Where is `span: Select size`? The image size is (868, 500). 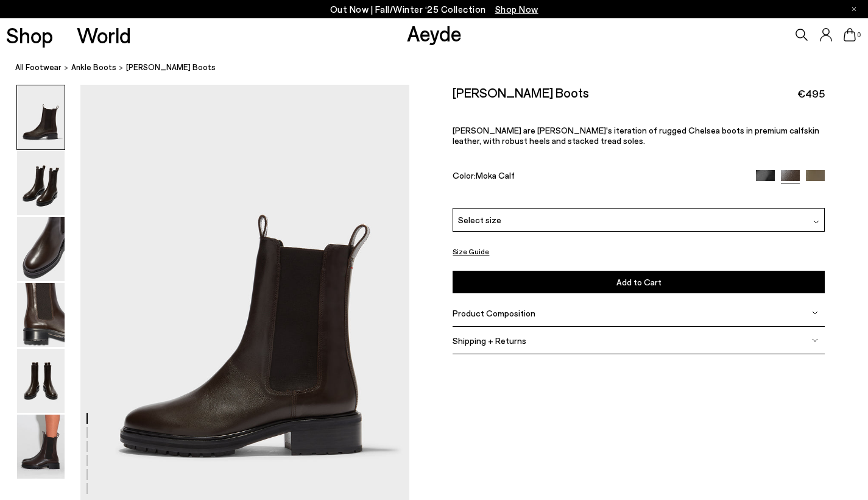 span: Select size is located at coordinates (480, 219).